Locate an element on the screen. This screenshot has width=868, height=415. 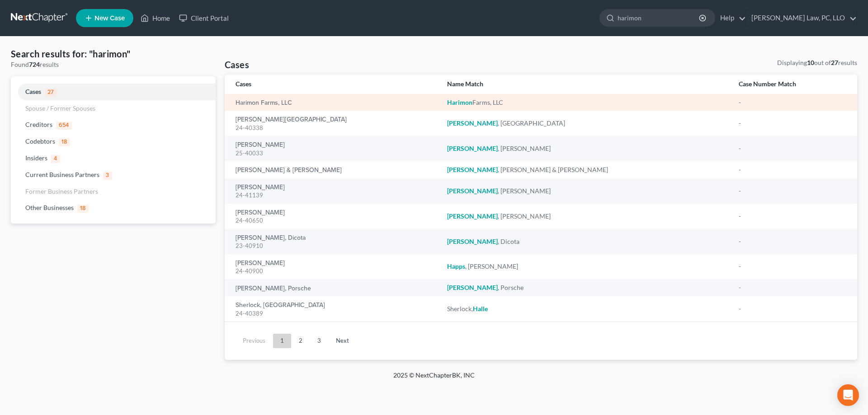
div: Found results is located at coordinates (113, 64).